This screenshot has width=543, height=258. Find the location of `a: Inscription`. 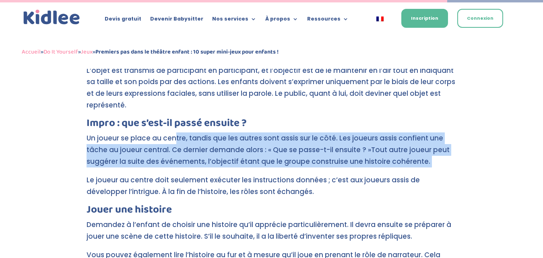

a: Inscription is located at coordinates (424, 18).